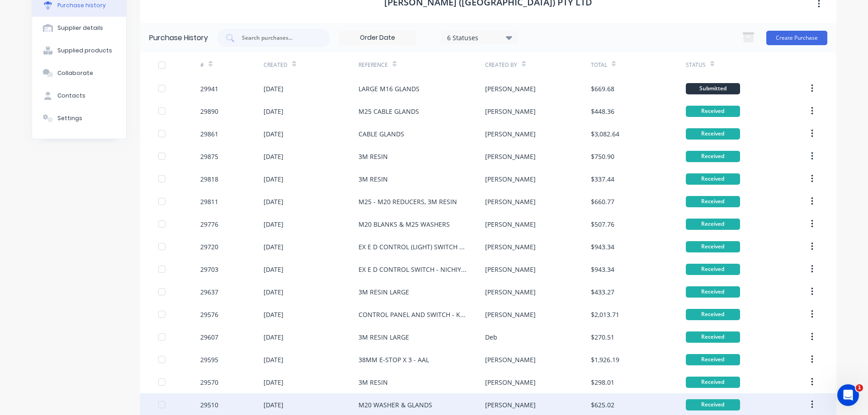  I want to click on button: Contacts, so click(79, 96).